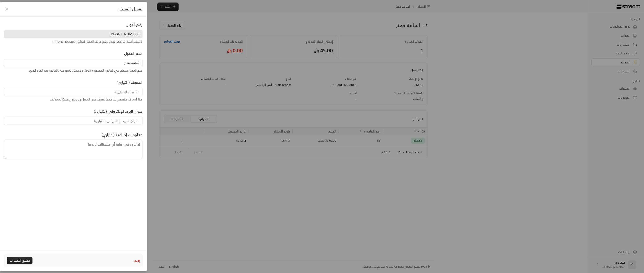 This screenshot has height=273, width=644. I want to click on input: رقم الجوال, so click(74, 34).